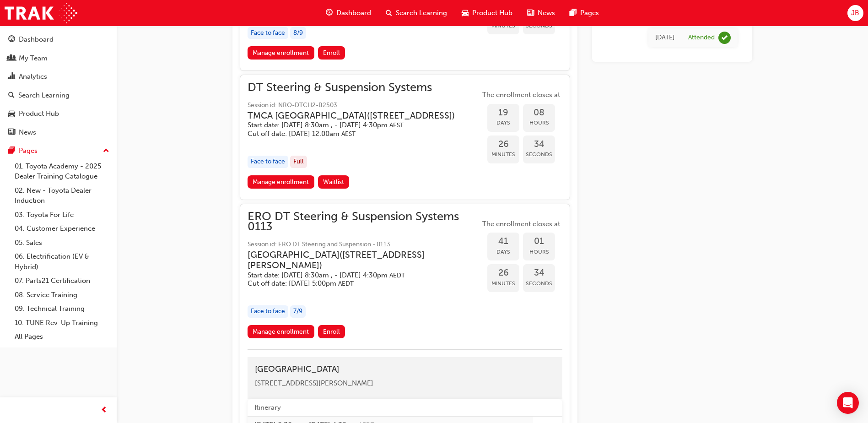 The width and height of the screenshot is (868, 423). I want to click on a: 05. Sales, so click(62, 243).